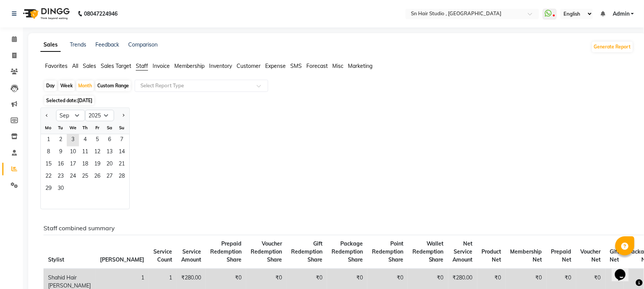  Describe the element at coordinates (48, 165) in the screenshot. I see `span: 15` at that location.